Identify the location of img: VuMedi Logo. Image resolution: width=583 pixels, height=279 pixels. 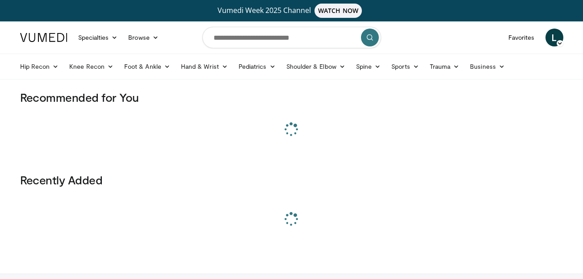
(44, 38).